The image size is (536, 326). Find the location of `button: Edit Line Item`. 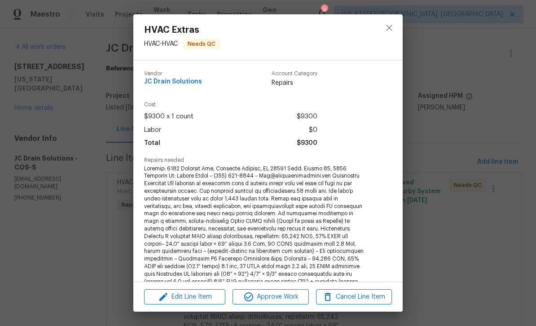

button: Edit Line Item is located at coordinates (185, 297).